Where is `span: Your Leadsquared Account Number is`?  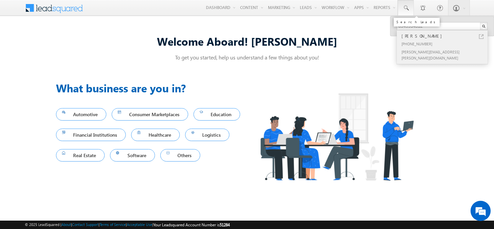 span: Your Leadsquared Account Number is is located at coordinates (191, 224).